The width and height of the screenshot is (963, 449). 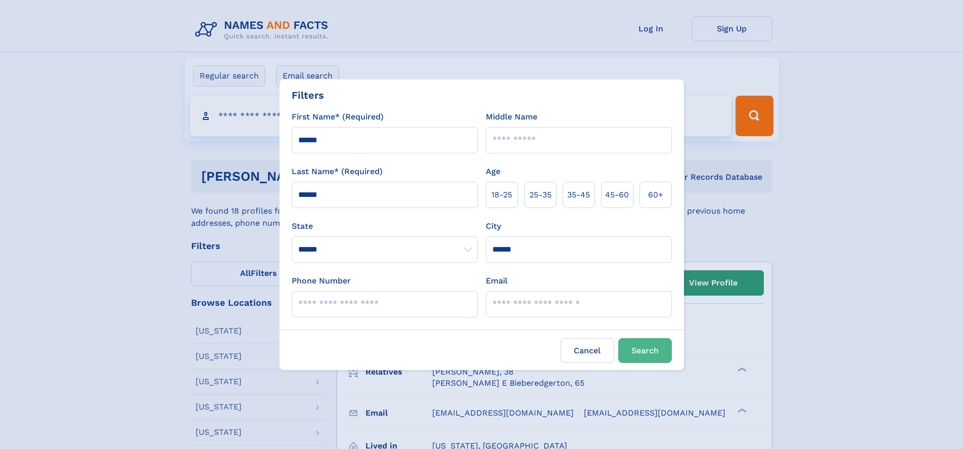 What do you see at coordinates (579, 195) in the screenshot?
I see `span: 35‑45` at bounding box center [579, 195].